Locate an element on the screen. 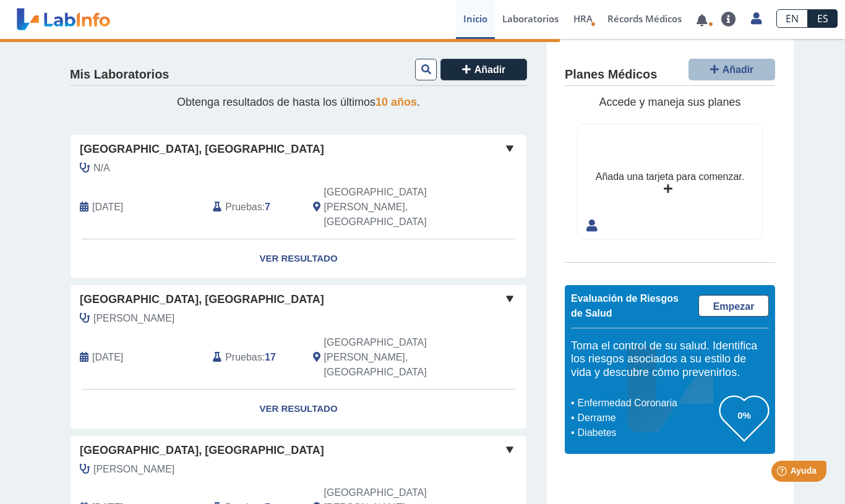 This screenshot has height=504, width=845. span: HRA is located at coordinates (582, 18).